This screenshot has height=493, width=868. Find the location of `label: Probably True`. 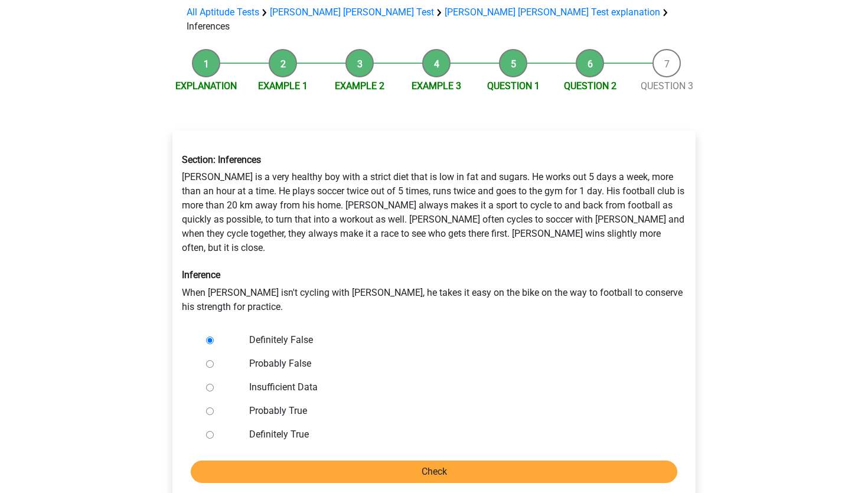

label: Probably True is located at coordinates (453, 411).